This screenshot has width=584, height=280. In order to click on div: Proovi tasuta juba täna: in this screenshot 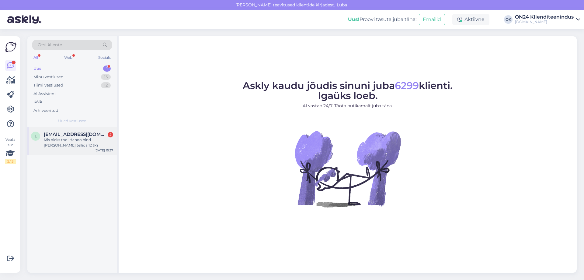, I will do `click(382, 19)`.